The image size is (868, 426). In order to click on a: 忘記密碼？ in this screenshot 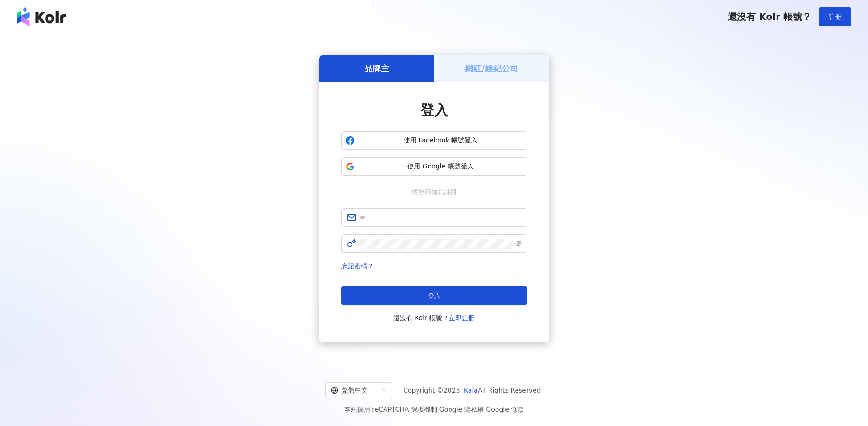, I will do `click(358, 266)`.